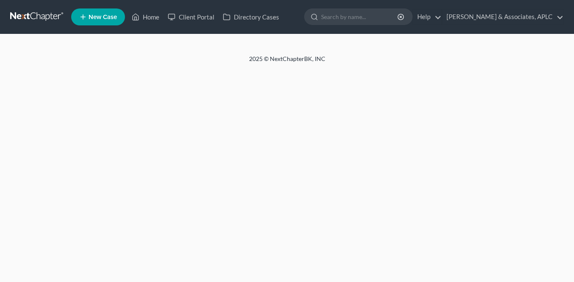 The image size is (574, 282). Describe the element at coordinates (287, 62) in the screenshot. I see `div: 2025 © NextChapterBK, INC` at that location.